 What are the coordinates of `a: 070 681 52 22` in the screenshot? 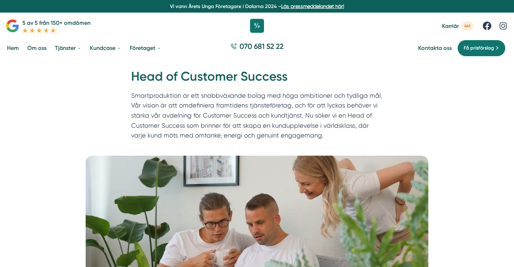 It's located at (257, 48).